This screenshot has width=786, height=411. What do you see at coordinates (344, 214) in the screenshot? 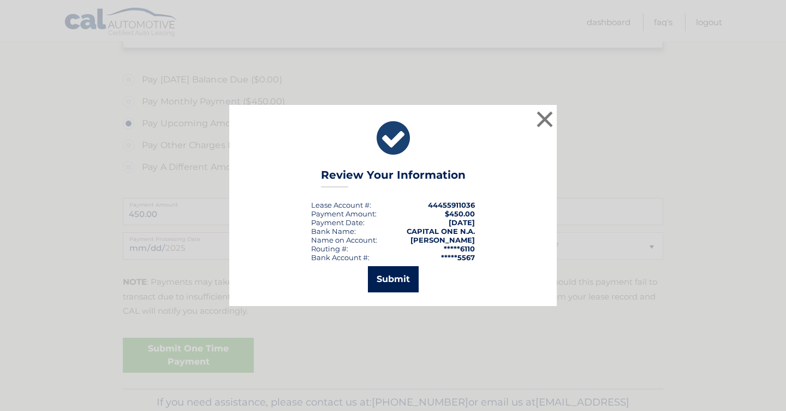
I see `div: Payment Amount:` at bounding box center [344, 214].